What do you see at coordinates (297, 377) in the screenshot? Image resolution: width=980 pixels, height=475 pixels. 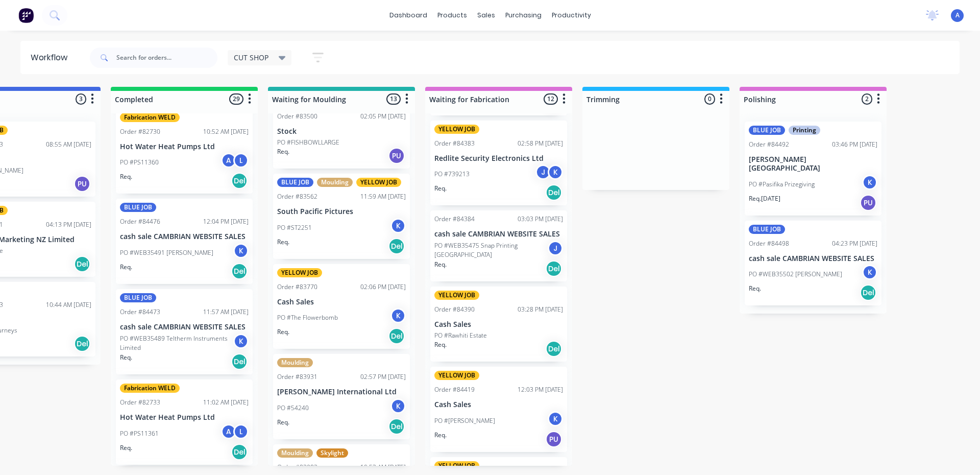 I see `div: Order #83931` at bounding box center [297, 377].